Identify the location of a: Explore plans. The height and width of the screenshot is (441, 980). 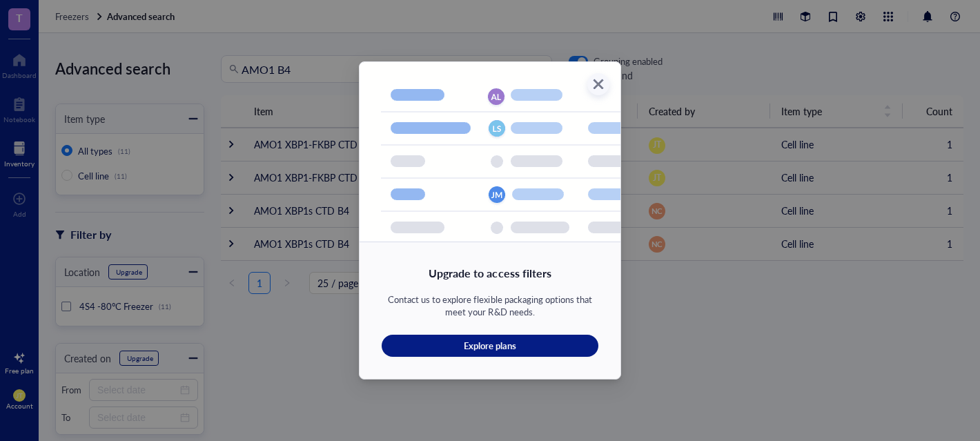
(490, 346).